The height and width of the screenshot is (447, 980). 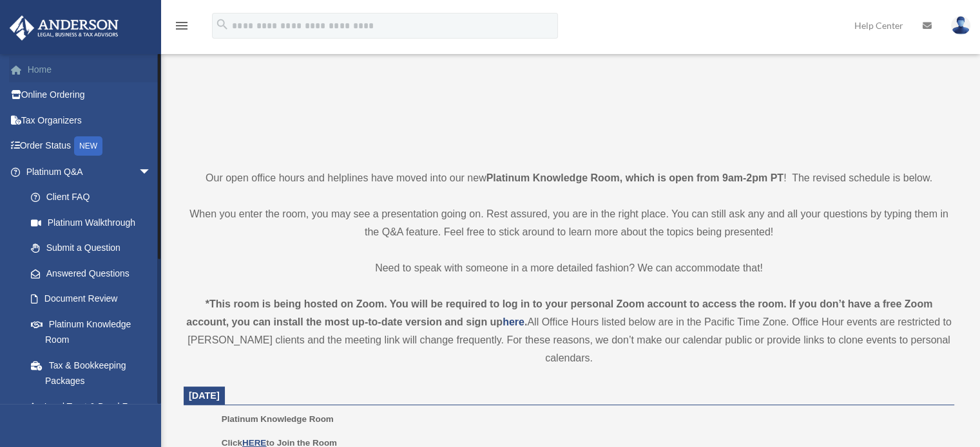 What do you see at coordinates (94, 299) in the screenshot?
I see `a: Document Review` at bounding box center [94, 299].